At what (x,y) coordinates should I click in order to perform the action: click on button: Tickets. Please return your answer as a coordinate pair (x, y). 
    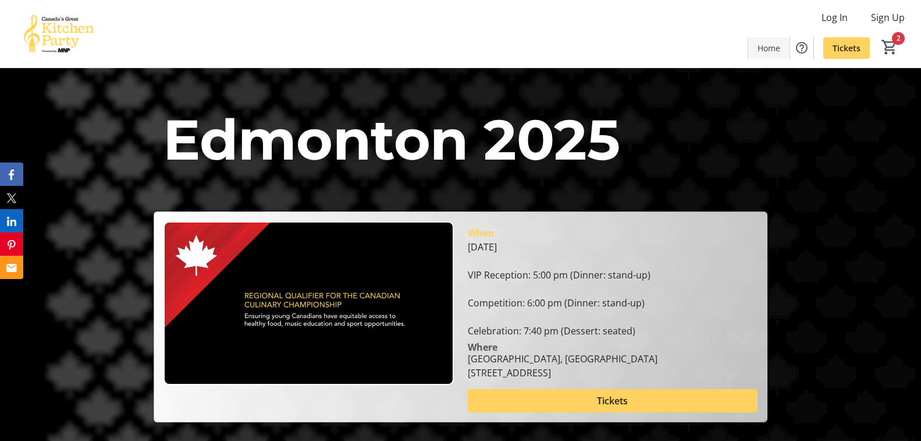
    Looking at the image, I should click on (613, 400).